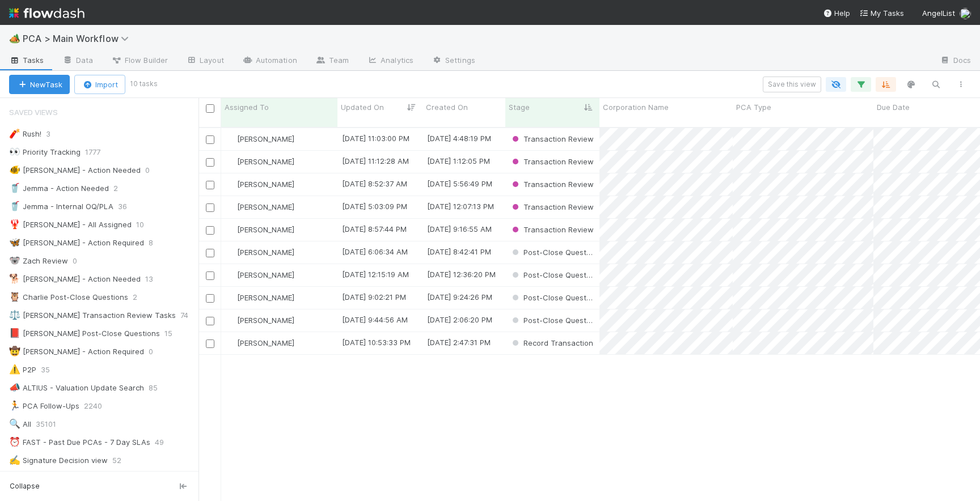  Describe the element at coordinates (34, 112) in the screenshot. I see `span: Saved Views` at that location.